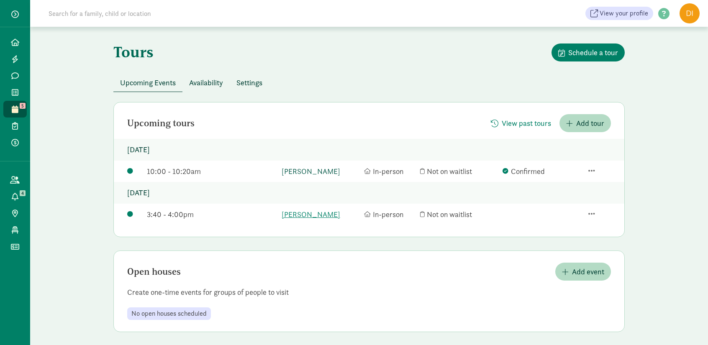  I want to click on a: View your profile, so click(619, 13).